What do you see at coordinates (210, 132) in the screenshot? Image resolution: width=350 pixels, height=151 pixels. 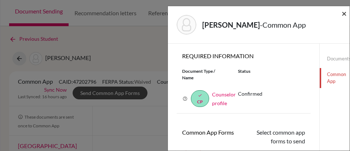 I see `h6: Common App Forms` at bounding box center [210, 132].